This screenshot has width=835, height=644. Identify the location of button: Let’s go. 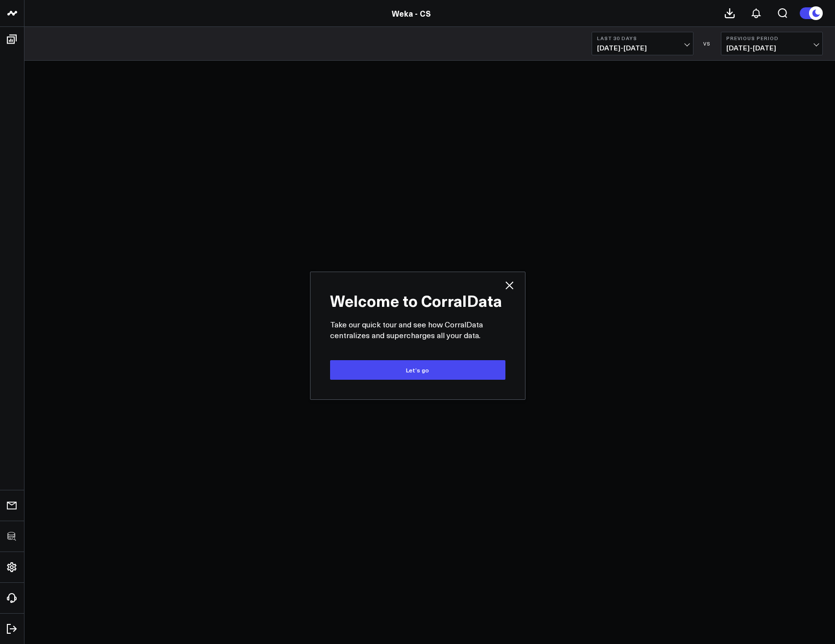
(418, 370).